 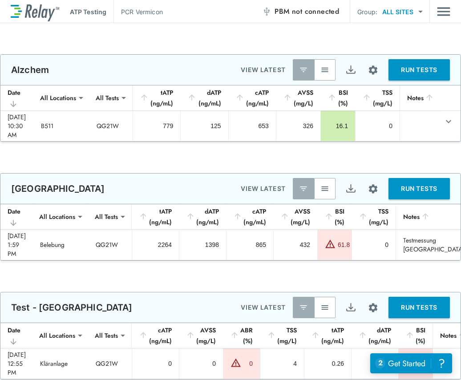 What do you see at coordinates (10, 10) in the screenshot?
I see `div: 2` at bounding box center [10, 10].